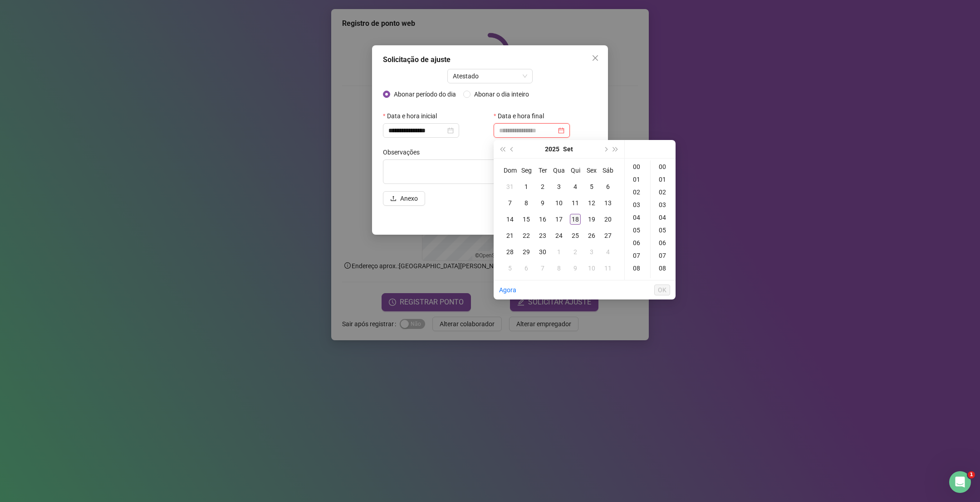 The width and height of the screenshot is (980, 502). What do you see at coordinates (393, 198) in the screenshot?
I see `span: upload` at bounding box center [393, 198].